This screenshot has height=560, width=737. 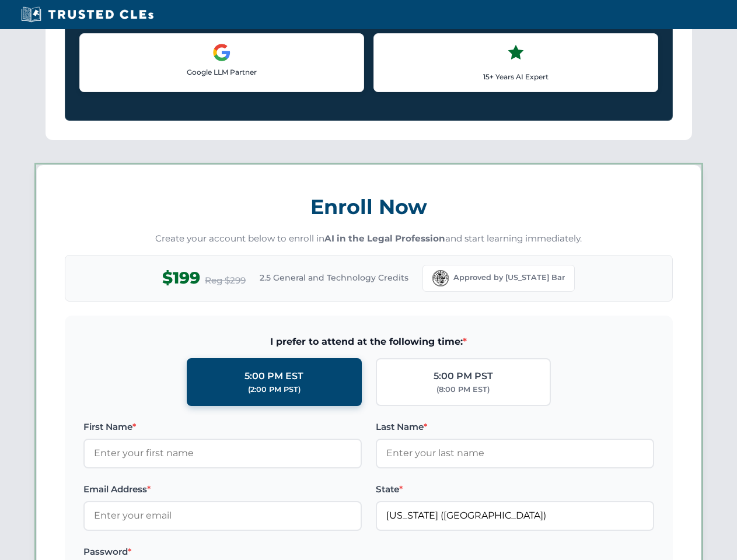 What do you see at coordinates (515, 453) in the screenshot?
I see `input: Enter your last name` at bounding box center [515, 453].